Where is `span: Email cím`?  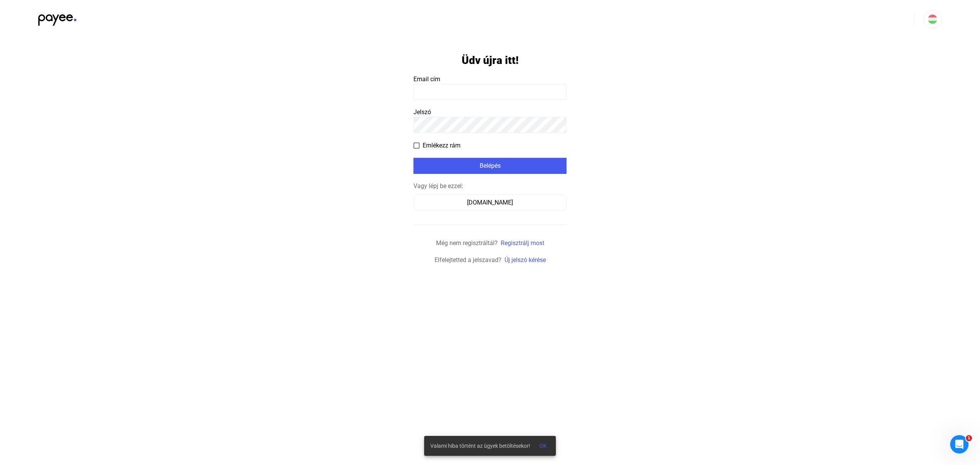 span: Email cím is located at coordinates (427, 79).